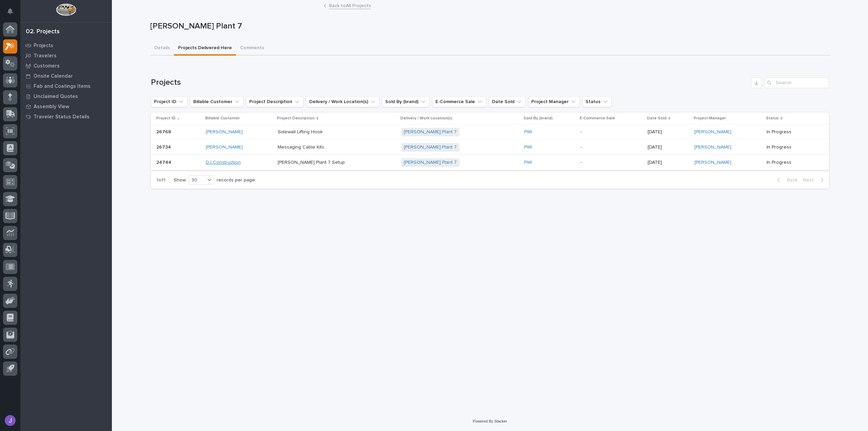 This screenshot has height=431, width=868. I want to click on p: Unclaimed Quotes, so click(56, 96).